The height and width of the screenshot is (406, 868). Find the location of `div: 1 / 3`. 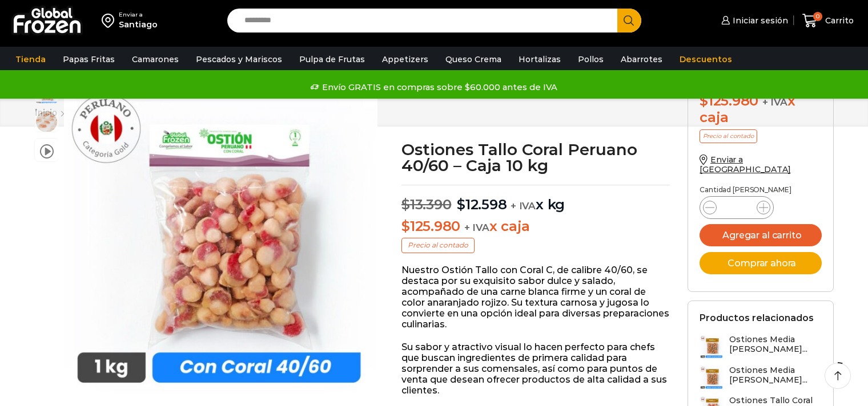

div: 1 / 3 is located at coordinates (221, 237).